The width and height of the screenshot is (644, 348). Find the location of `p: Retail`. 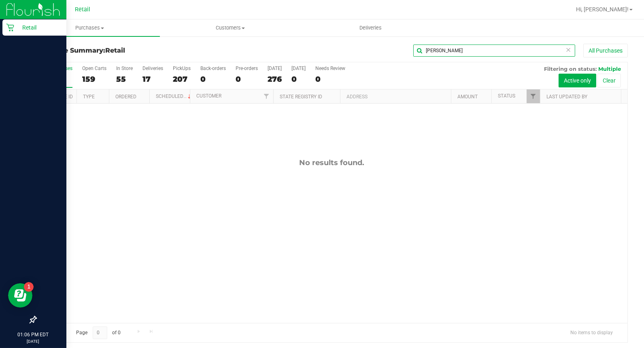

p: Retail is located at coordinates (39, 28).